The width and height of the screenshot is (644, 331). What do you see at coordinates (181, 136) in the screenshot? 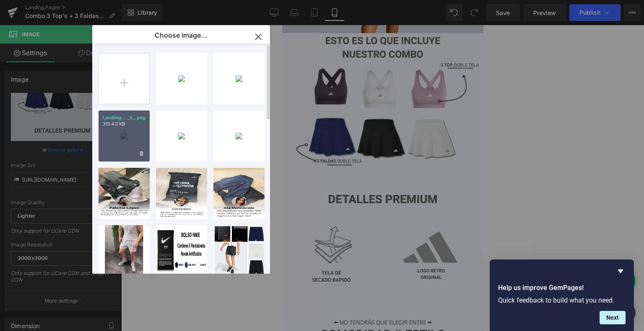
I see `img: bfe8ca48-a39d-42ea-819b-62f7cdf65d5f` at bounding box center [181, 136].